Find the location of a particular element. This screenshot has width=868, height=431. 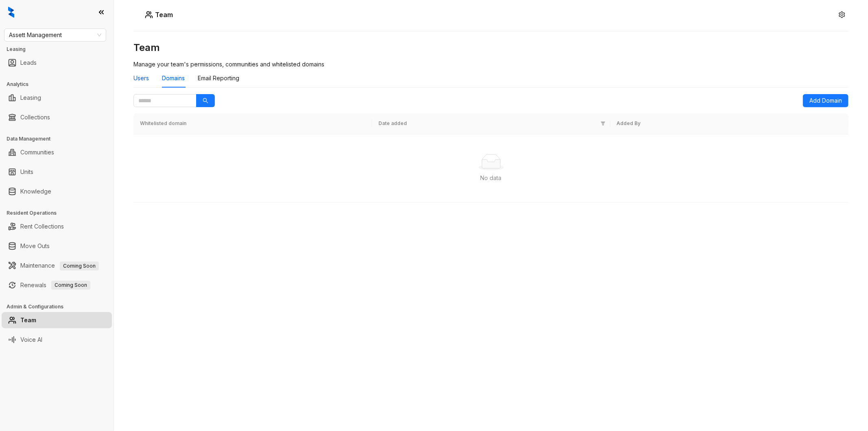

li: Renewals is located at coordinates (56, 285).